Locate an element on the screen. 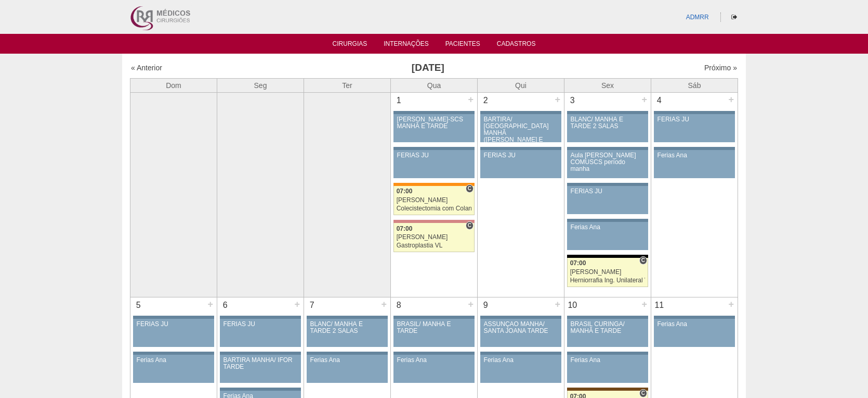 Image resolution: width=868 pixels, height=398 pixels. a: Próximo » is located at coordinates (721, 68).